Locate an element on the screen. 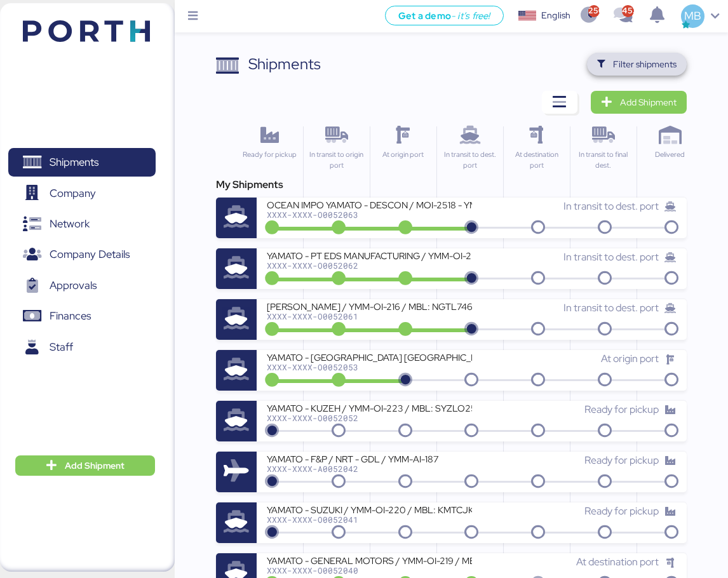 This screenshot has height=578, width=728. a: Company is located at coordinates (82, 193).